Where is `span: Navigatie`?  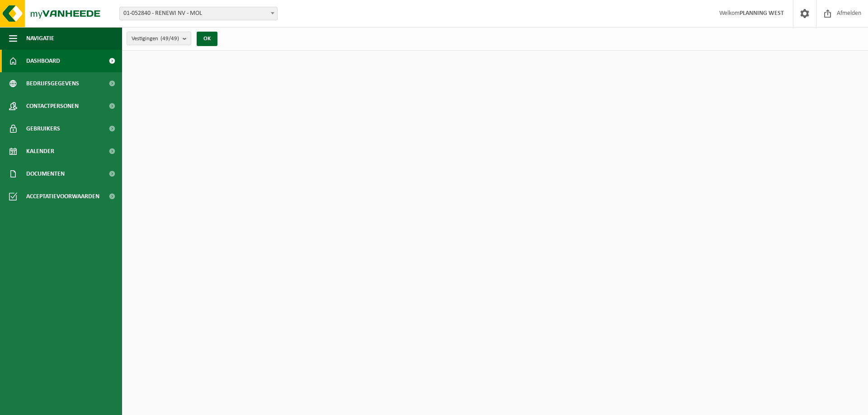 span: Navigatie is located at coordinates (40, 38).